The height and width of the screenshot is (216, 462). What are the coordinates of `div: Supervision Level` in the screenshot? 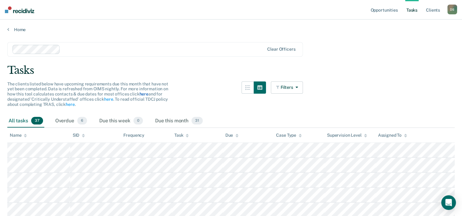 It's located at (347, 135).